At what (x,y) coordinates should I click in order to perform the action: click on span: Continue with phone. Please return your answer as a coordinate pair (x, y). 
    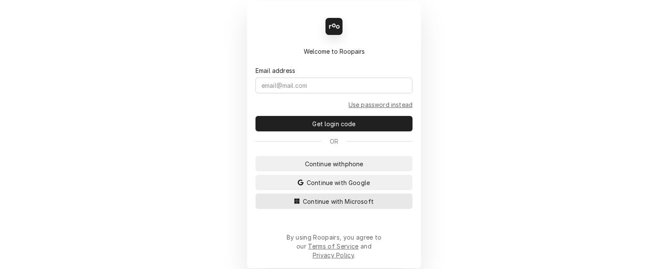
    Looking at the image, I should click on (334, 164).